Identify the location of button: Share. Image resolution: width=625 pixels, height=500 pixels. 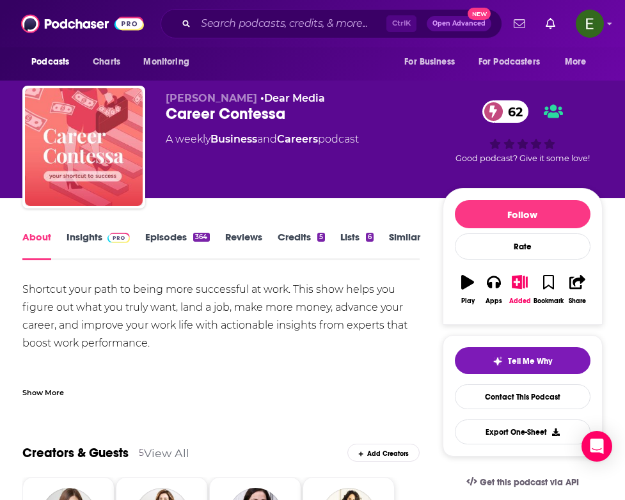
(577, 290).